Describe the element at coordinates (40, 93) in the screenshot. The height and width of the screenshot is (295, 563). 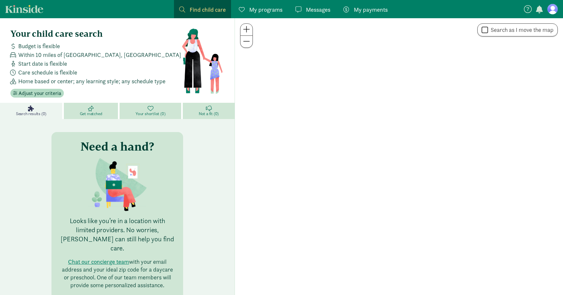
I see `span: Adjust your criteria` at that location.